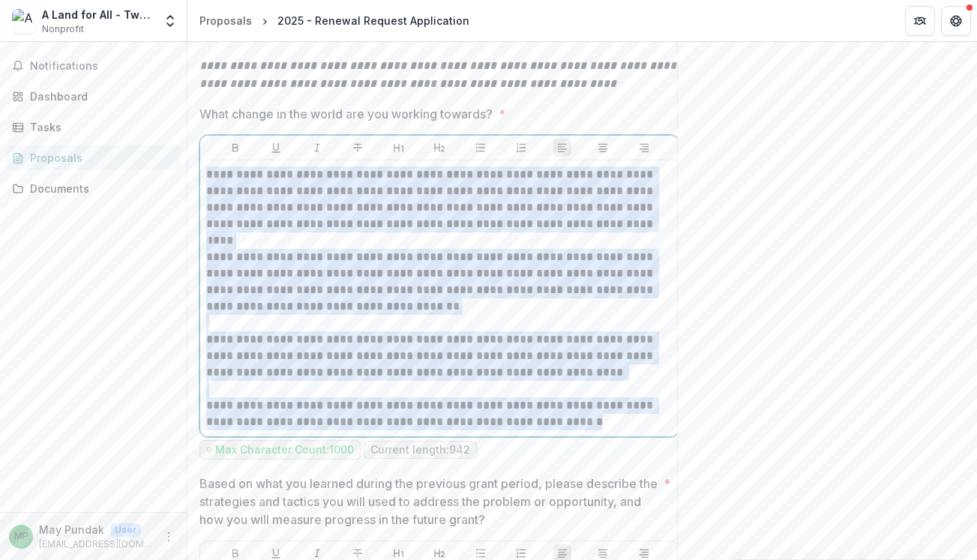 This screenshot has width=977, height=560. Describe the element at coordinates (235, 148) in the screenshot. I see `button: Bold` at that location.